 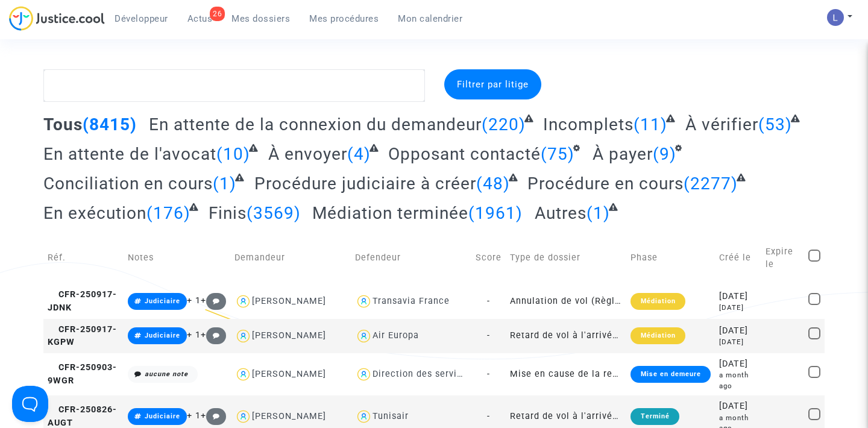 What do you see at coordinates (493, 183) in the screenshot?
I see `span: (48)` at bounding box center [493, 183].